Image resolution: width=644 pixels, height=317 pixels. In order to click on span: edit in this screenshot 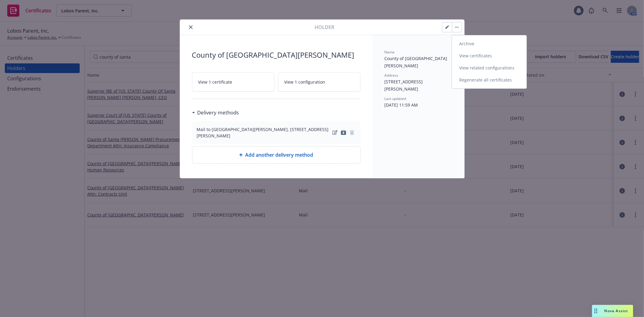, I will do `click(335, 132)`.